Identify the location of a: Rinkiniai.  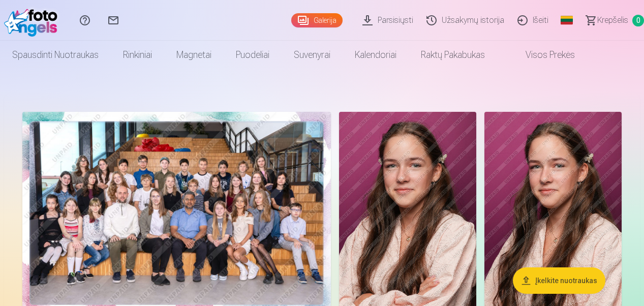
(137, 55).